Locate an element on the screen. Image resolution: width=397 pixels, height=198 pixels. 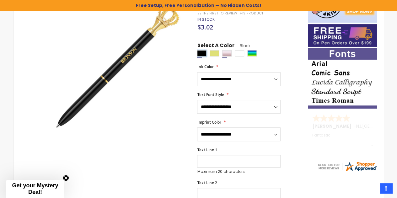
span: In stock is located at coordinates (205, 19).